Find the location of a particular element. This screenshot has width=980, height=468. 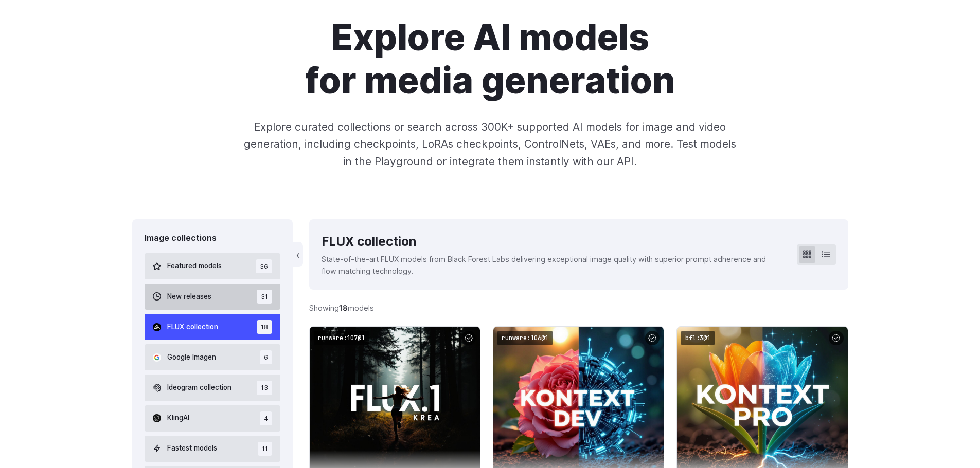

span: 11 is located at coordinates (265, 449).